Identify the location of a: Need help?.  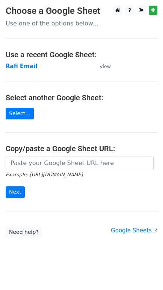
(24, 232).